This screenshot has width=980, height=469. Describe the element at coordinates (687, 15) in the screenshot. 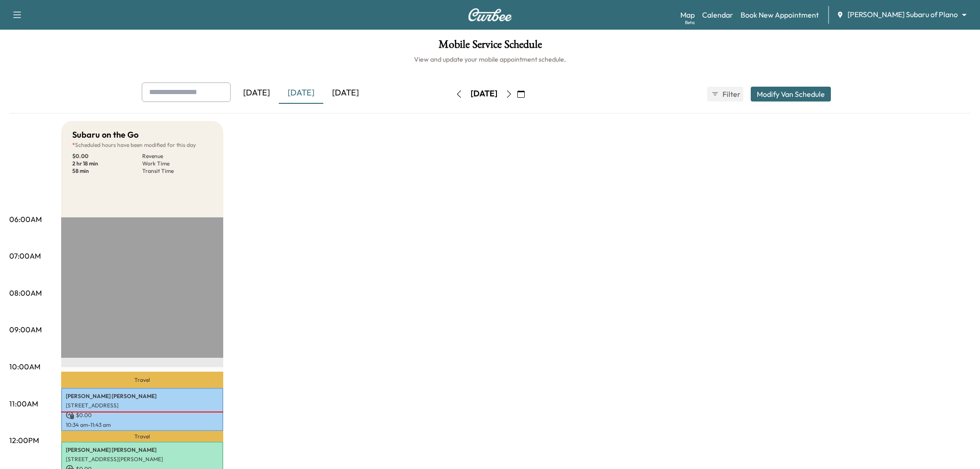

I see `a: MapBeta` at that location.